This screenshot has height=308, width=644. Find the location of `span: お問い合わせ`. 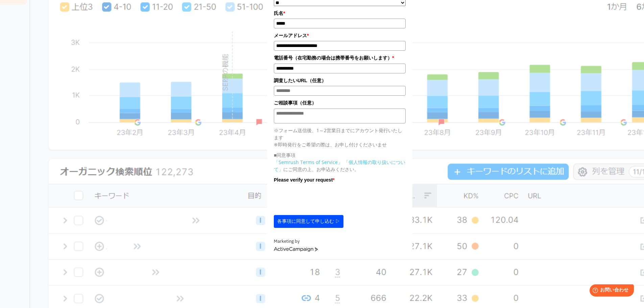

span: お問い合わせ is located at coordinates (31, 9).